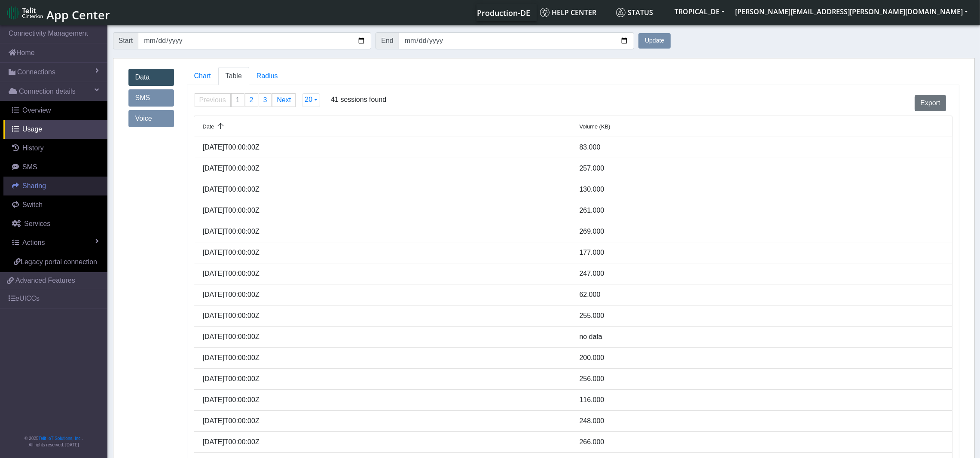  I want to click on a: Data, so click(151, 77).